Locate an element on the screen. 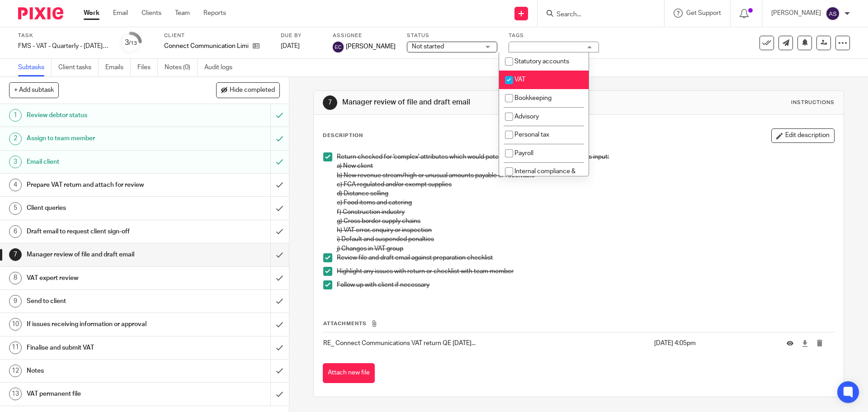  span: VAT is located at coordinates (520, 80).